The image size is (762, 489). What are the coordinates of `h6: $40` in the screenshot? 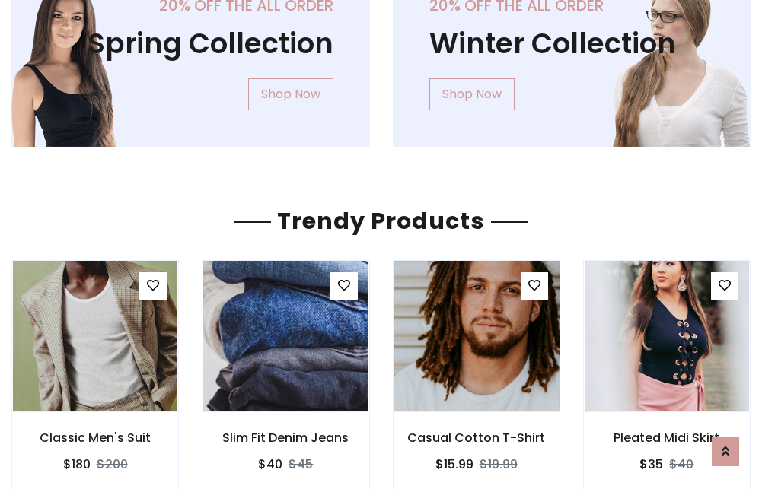 It's located at (270, 464).